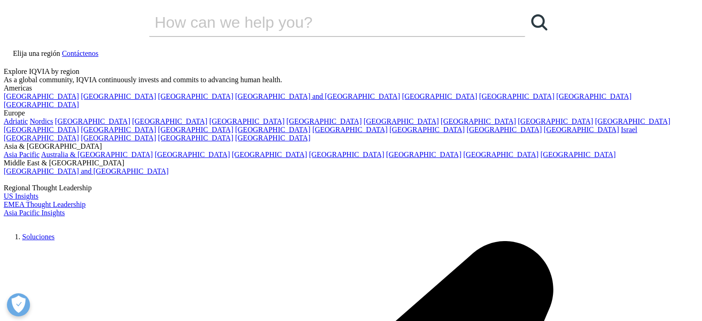  Describe the element at coordinates (21, 196) in the screenshot. I see `a: US Insights` at that location.